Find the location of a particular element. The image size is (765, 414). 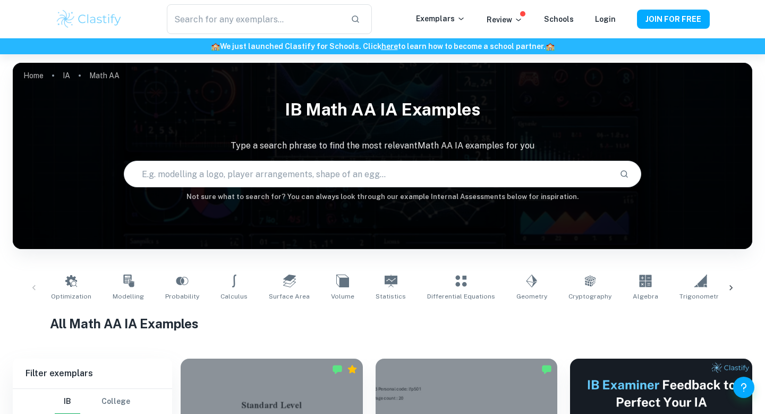

button: Help and Feedback is located at coordinates (744, 387).